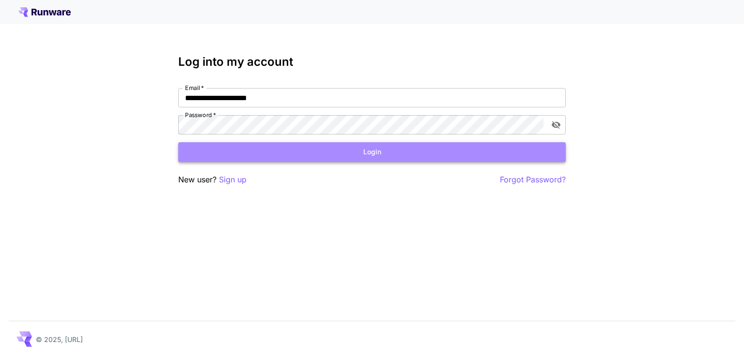  I want to click on p: Sign up, so click(232, 180).